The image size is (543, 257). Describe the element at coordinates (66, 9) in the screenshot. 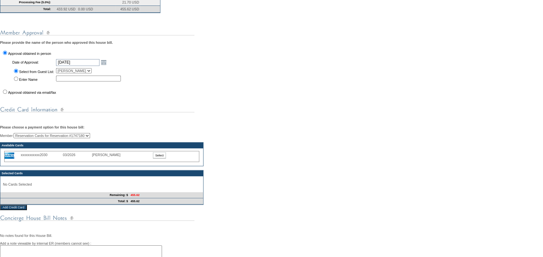

I see `span: 433.92 USD` at that location.